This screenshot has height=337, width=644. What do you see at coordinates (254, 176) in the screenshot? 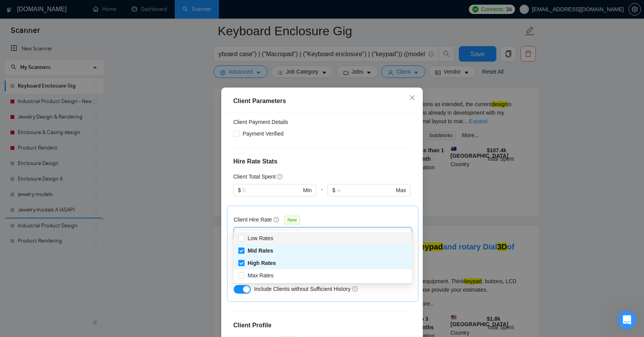
I see `h5: Client Total Spent` at bounding box center [254, 176].